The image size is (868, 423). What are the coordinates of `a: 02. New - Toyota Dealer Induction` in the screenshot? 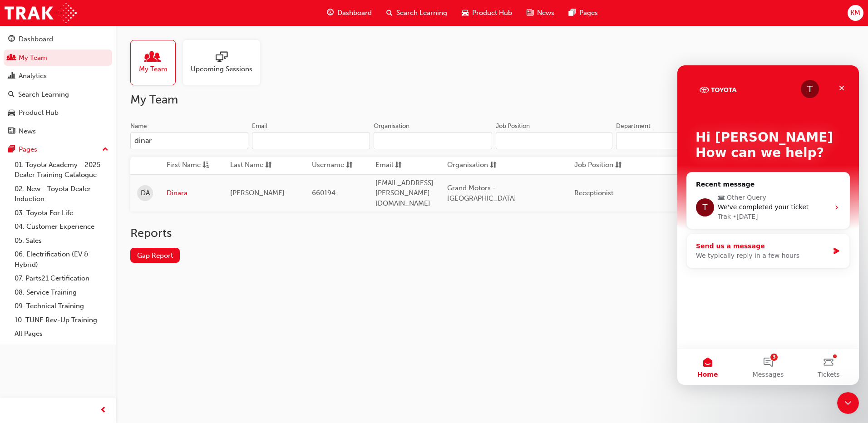 It's located at (61, 194).